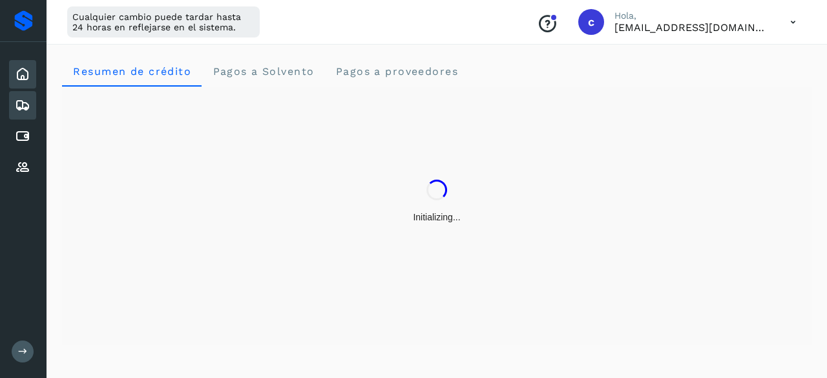 This screenshot has width=827, height=378. What do you see at coordinates (692, 15) in the screenshot?
I see `p: Hola,` at bounding box center [692, 15].